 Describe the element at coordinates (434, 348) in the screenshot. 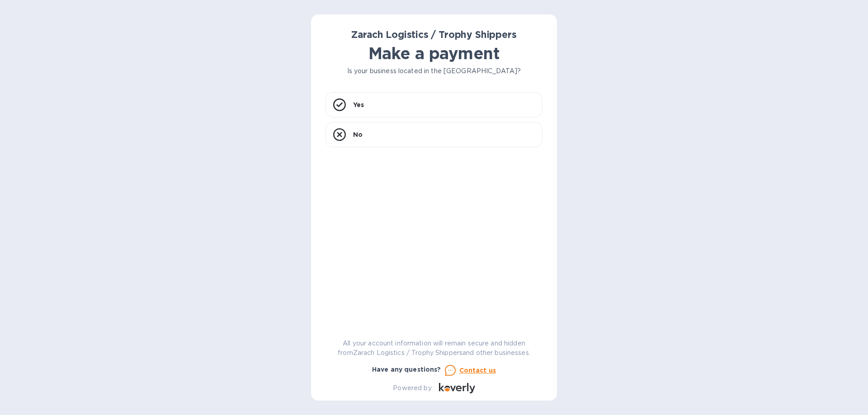

I see `p: All your account information will remain secure and hidden from Zarach Logistics / Trophy Shipper...` at that location.